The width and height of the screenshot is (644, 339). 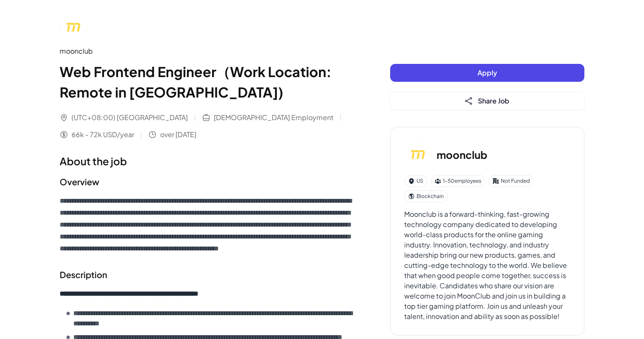 I want to click on div: moonclub, so click(x=208, y=51).